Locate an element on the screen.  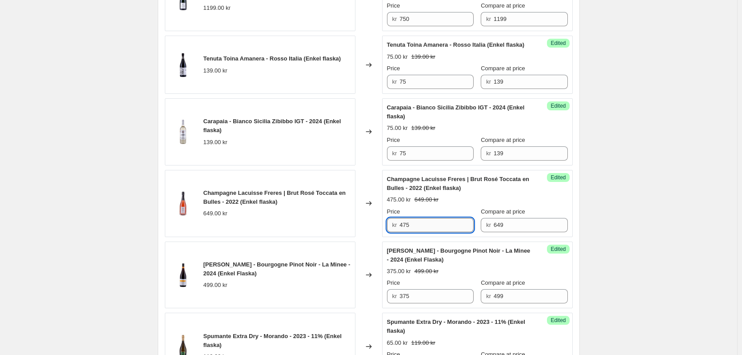
img: Tenuta_Toina_Amanera_-_Rosso_Italia_Ir031_32cbf724-53a9-42d6-970c-e97fea866144_80x.jpg is located at coordinates (183, 65).